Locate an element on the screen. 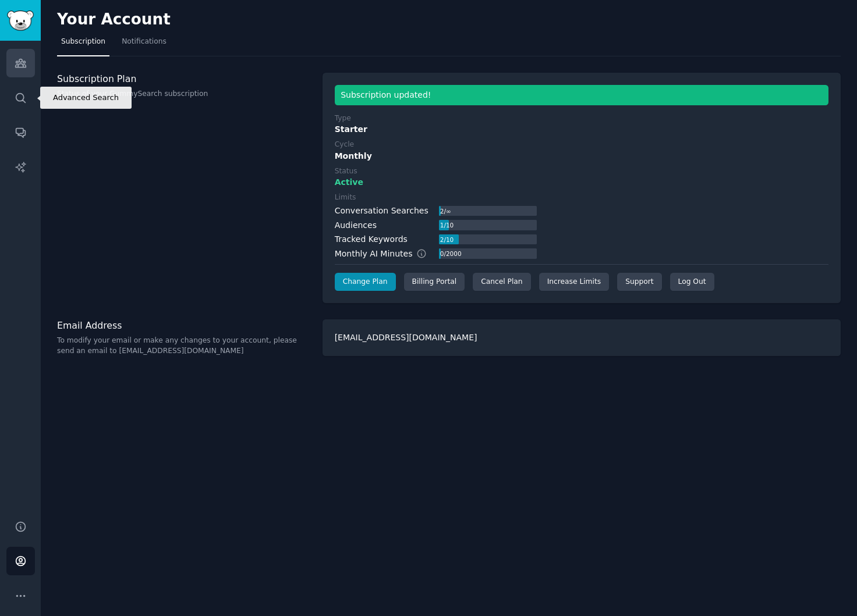 Image resolution: width=857 pixels, height=616 pixels. div: Cancel Plan is located at coordinates (501, 282).